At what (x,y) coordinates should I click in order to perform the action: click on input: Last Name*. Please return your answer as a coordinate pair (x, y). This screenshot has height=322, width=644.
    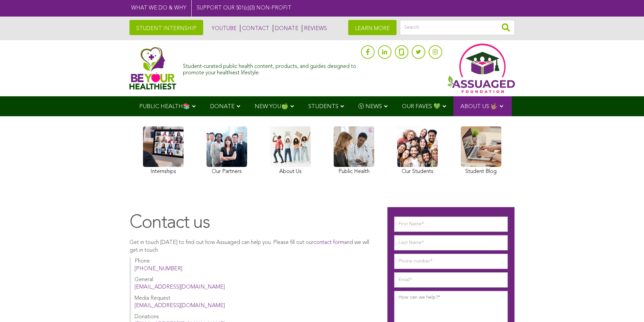
    Looking at the image, I should click on (451, 242).